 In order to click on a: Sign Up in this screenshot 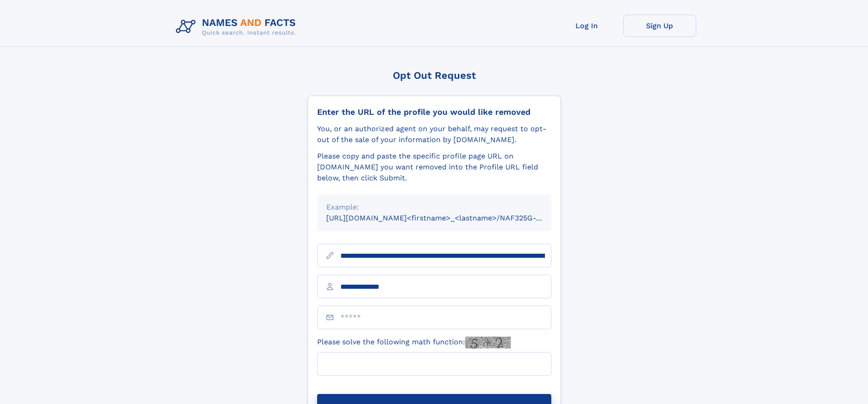, I will do `click(660, 25)`.